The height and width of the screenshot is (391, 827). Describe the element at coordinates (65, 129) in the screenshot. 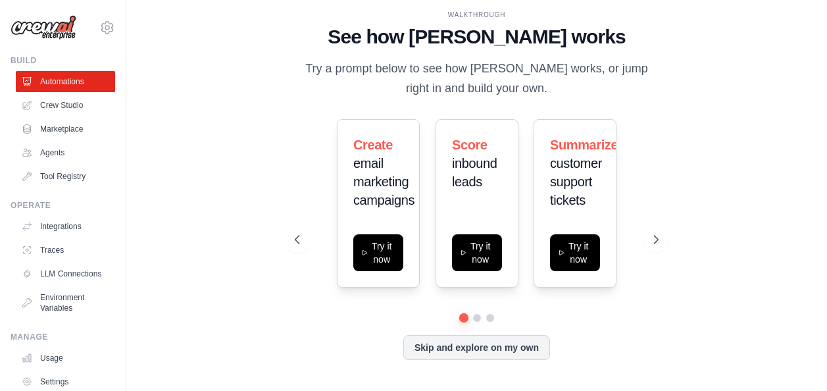

I see `a: Marketplace` at that location.